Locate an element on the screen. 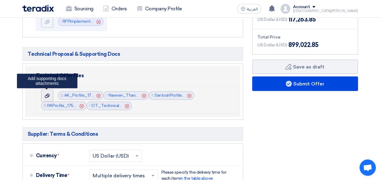  button: العربية is located at coordinates (249, 9).